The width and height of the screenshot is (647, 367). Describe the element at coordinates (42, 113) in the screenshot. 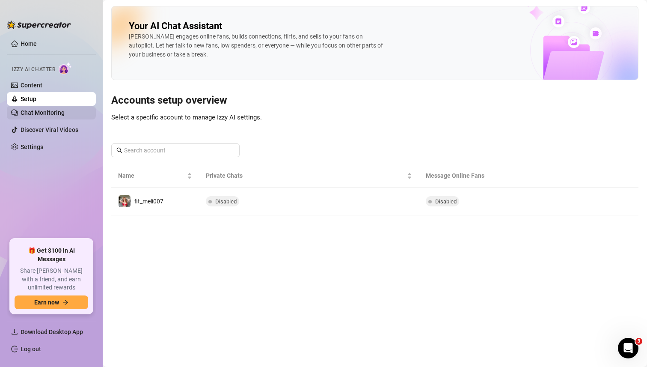

I see `a: Chat Monitoring` at that location.